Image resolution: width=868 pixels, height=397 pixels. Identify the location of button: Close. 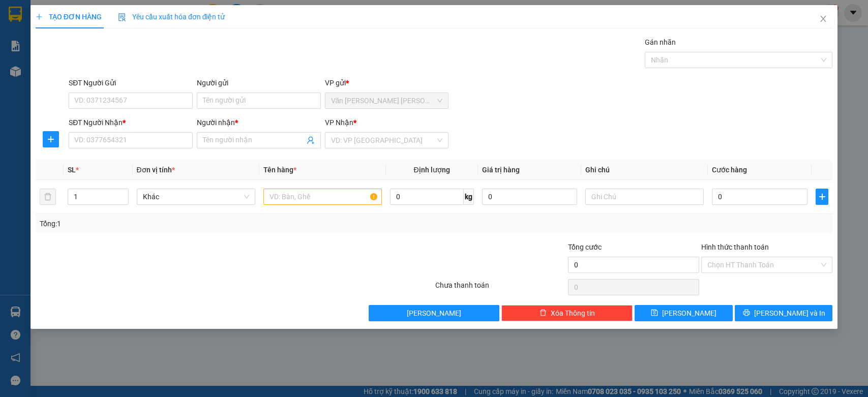
(824, 19).